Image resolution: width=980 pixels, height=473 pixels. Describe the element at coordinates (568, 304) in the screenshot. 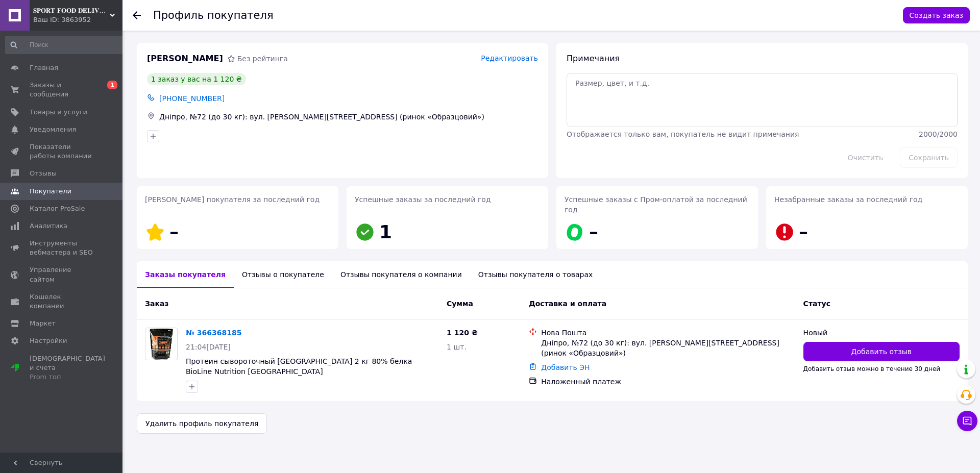

I see `span: Доставка и оплата` at that location.